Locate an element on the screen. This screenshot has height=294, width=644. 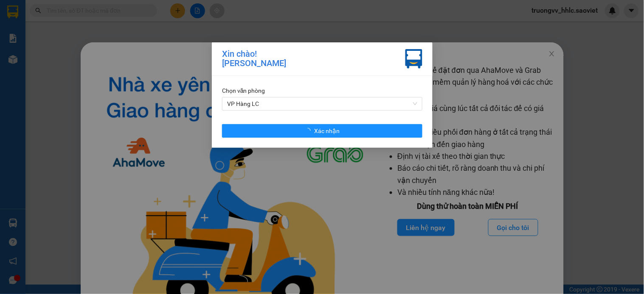
button: Xác nhận is located at coordinates (322, 131).